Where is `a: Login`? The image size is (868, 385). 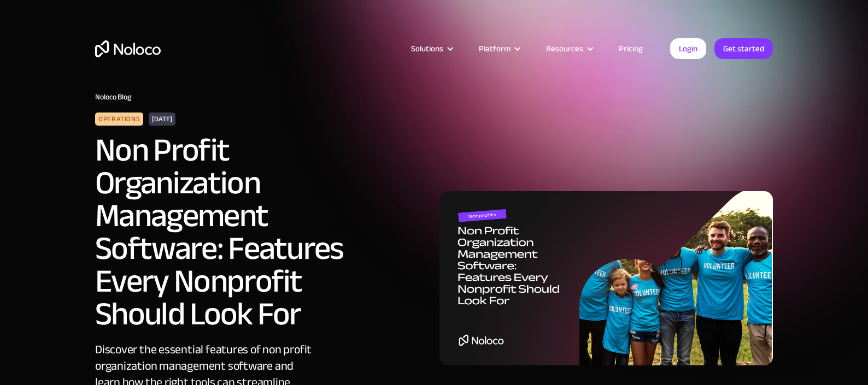
a: Login is located at coordinates (688, 49).